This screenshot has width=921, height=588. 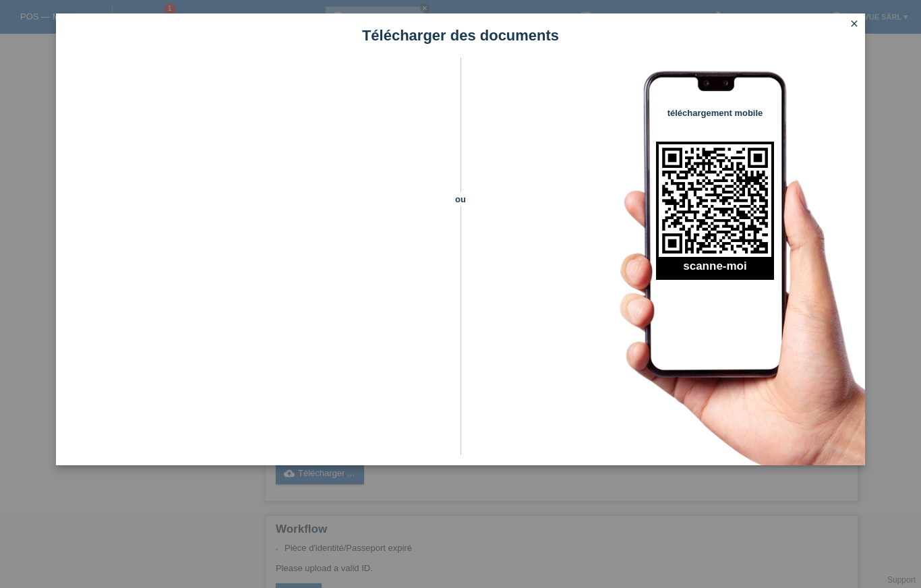 What do you see at coordinates (715, 269) in the screenshot?
I see `h2: scanne-moi` at bounding box center [715, 269].